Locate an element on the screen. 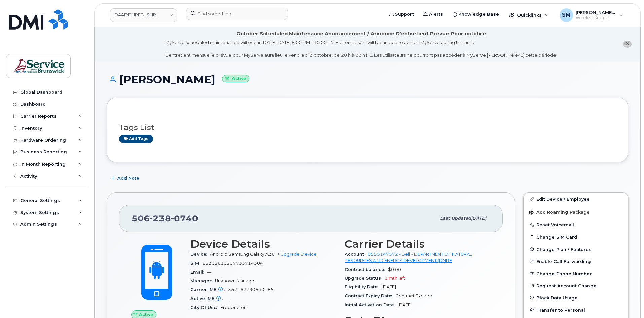  button: Change Phone Number is located at coordinates (575, 274).